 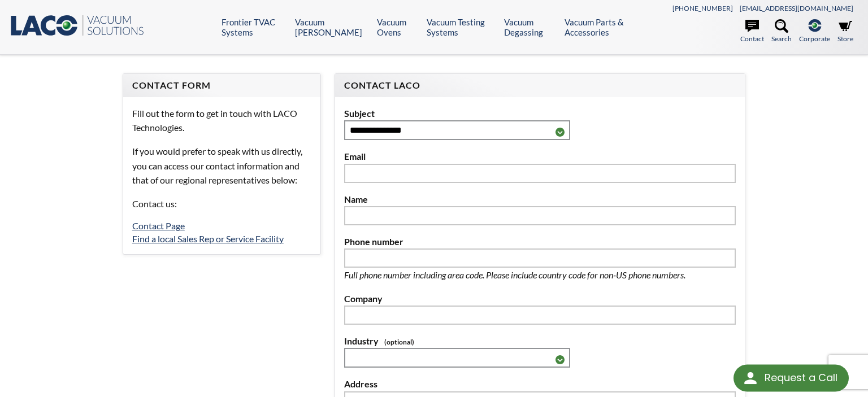 I want to click on p: Full phone number including area code. Please include country code for non-US phone numbers., so click(x=534, y=275).